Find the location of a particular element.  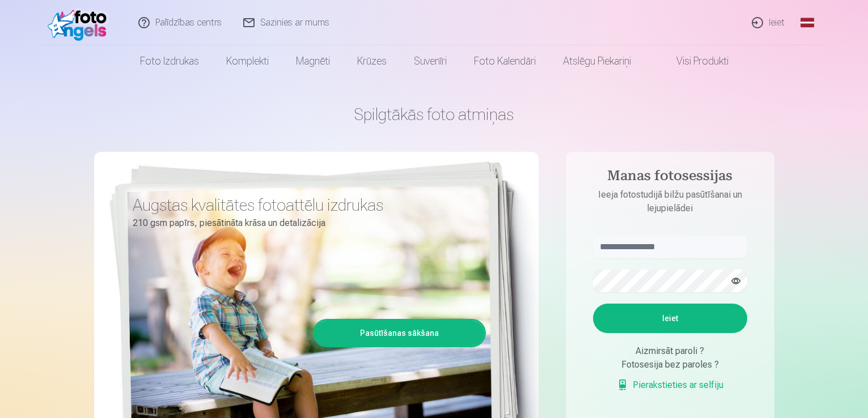

a: Magnēti is located at coordinates (313, 61).